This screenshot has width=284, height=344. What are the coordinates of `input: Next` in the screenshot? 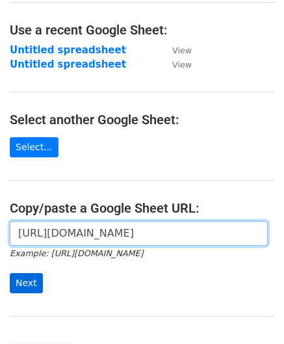 It's located at (26, 283).